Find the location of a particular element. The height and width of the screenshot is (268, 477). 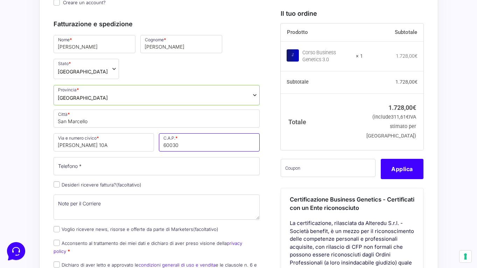

input: Desideri ricevere fattura?(facoltativo) is located at coordinates (57, 184).